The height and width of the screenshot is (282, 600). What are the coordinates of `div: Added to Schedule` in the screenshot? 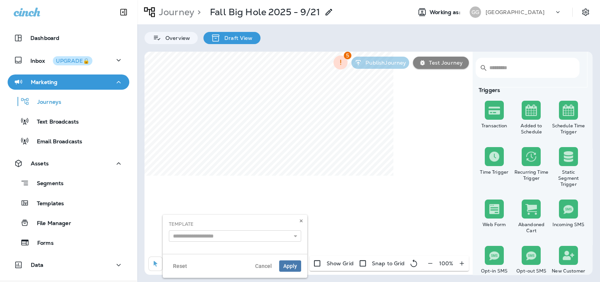 It's located at (532, 129).